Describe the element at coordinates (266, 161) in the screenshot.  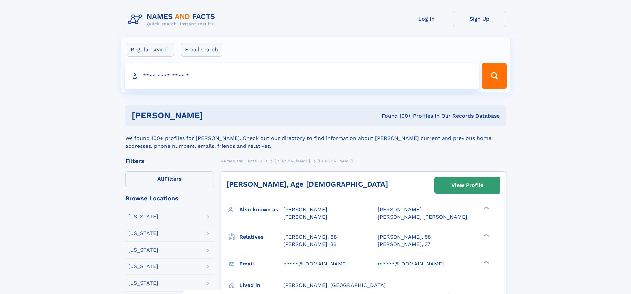
I see `a: B` at that location.